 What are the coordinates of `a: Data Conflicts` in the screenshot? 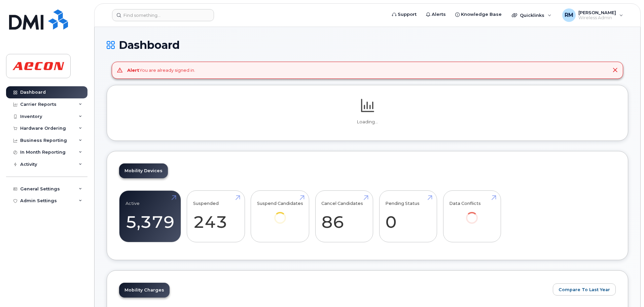 It's located at (472, 213).